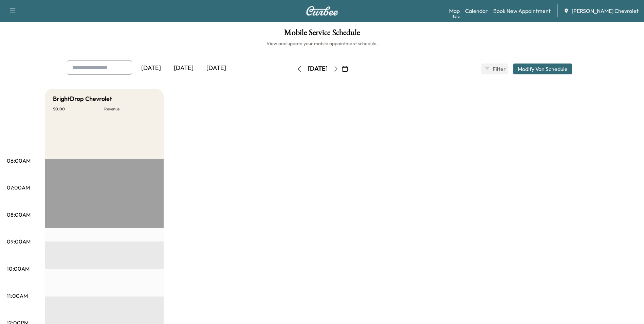 The image size is (644, 324). I want to click on span: Filter, so click(499, 69).